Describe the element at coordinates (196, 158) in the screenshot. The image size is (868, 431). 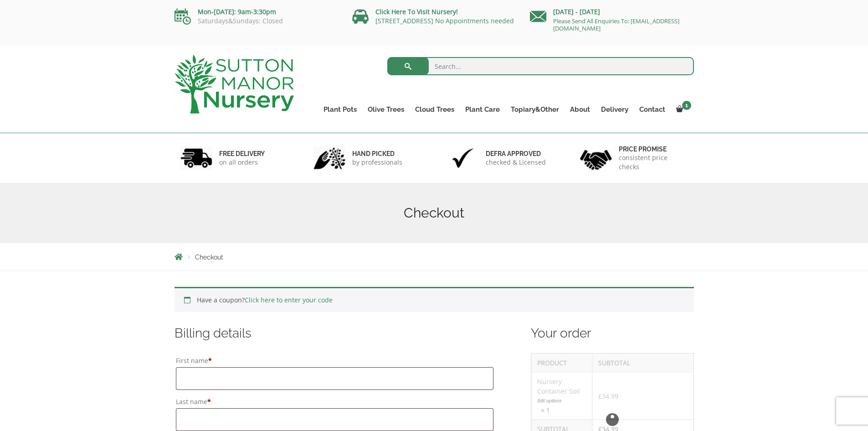
I see `img: 1.jpg` at that location.